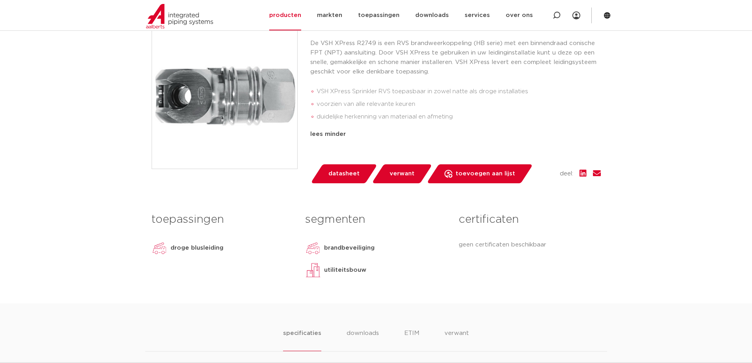  Describe the element at coordinates (412, 339) in the screenshot. I see `li: ETIM` at that location.